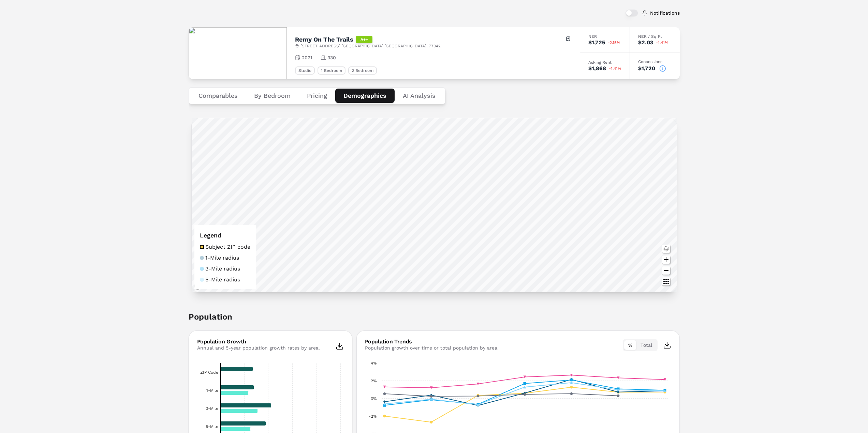 The height and width of the screenshot is (433, 868). What do you see at coordinates (618, 378) in the screenshot?
I see `path: 2024, 0.023. MSA.` at bounding box center [618, 378].